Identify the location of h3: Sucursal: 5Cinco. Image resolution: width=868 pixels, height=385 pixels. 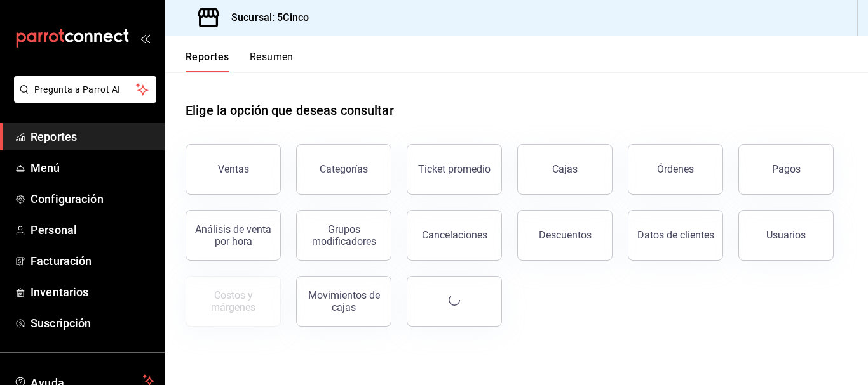
(265, 18).